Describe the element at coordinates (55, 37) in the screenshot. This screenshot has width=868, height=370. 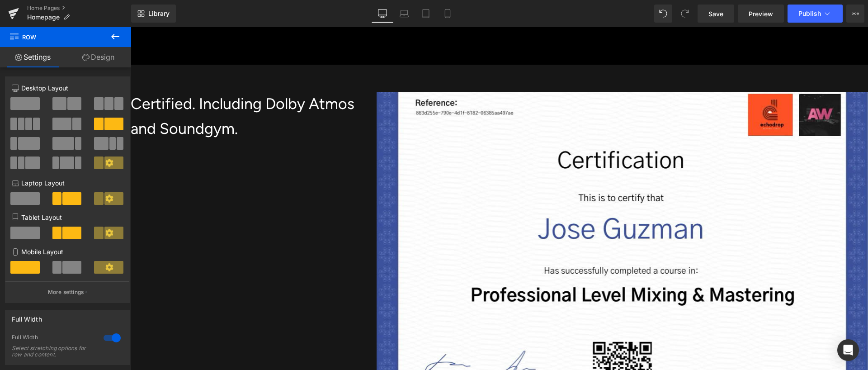
I see `span: Row` at that location.